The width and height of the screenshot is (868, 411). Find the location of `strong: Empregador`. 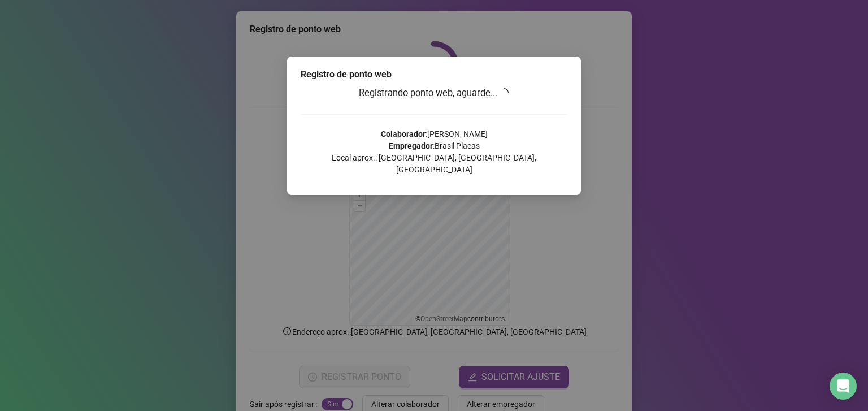

strong: Empregador is located at coordinates (411, 146).